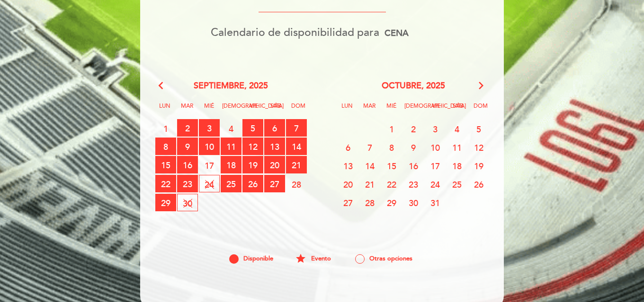 Image resolution: width=644 pixels, height=302 pixels. Describe the element at coordinates (481, 86) in the screenshot. I see `i: arrow_forward_ios` at that location.